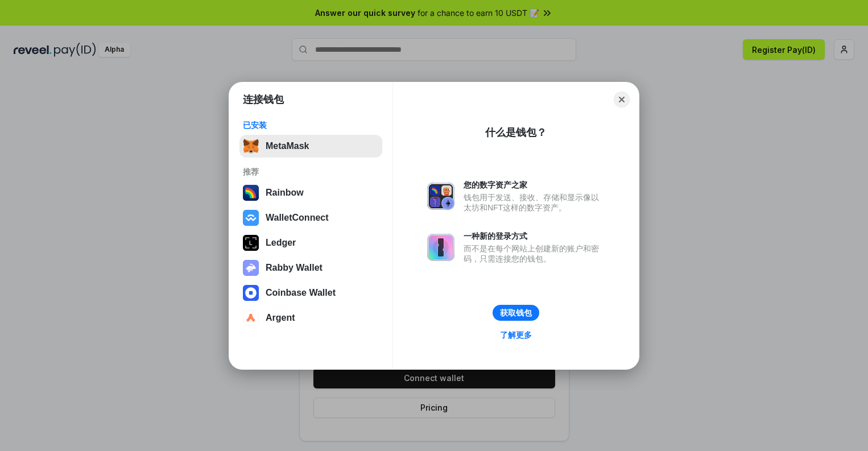 The image size is (868, 451). What do you see at coordinates (516, 133) in the screenshot?
I see `div: 什么是钱包？` at bounding box center [516, 133].